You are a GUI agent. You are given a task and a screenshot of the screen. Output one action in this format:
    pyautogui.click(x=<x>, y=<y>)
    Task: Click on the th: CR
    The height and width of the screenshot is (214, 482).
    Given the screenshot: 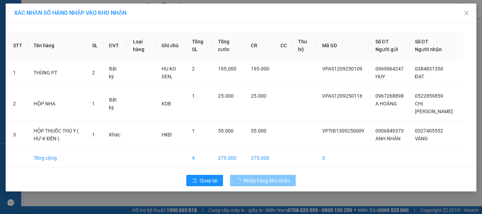 What is the action you would take?
    pyautogui.click(x=260, y=45)
    